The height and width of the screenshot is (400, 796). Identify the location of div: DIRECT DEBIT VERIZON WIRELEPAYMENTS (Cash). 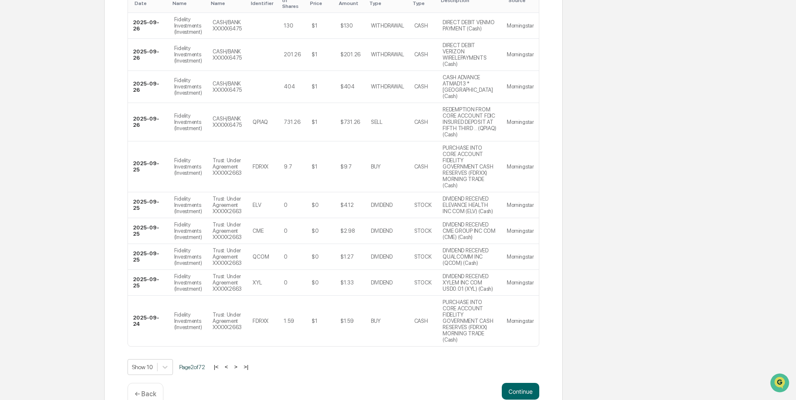
(470, 55).